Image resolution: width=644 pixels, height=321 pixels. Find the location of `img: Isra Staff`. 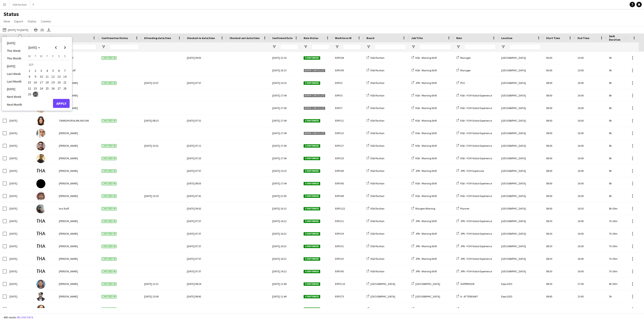

img: Isra Staff is located at coordinates (41, 209).